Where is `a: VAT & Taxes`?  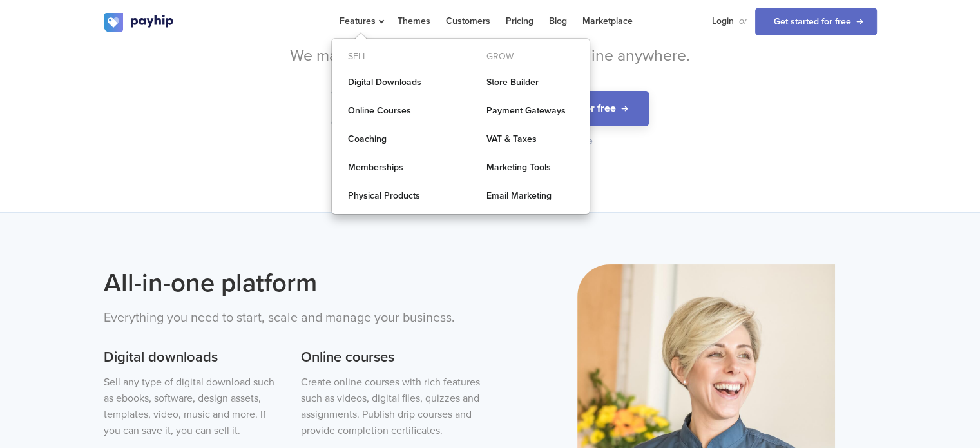
a: VAT & Taxes is located at coordinates (529, 139).